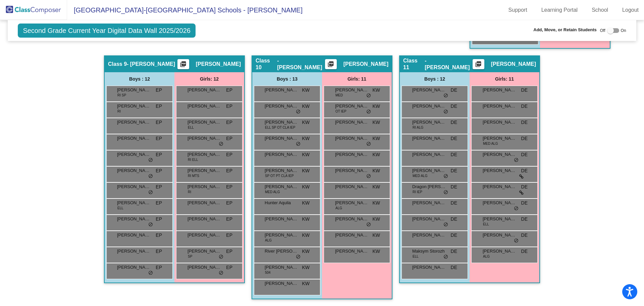 The image size is (644, 306). I want to click on div: Girls: 11, so click(504, 79).